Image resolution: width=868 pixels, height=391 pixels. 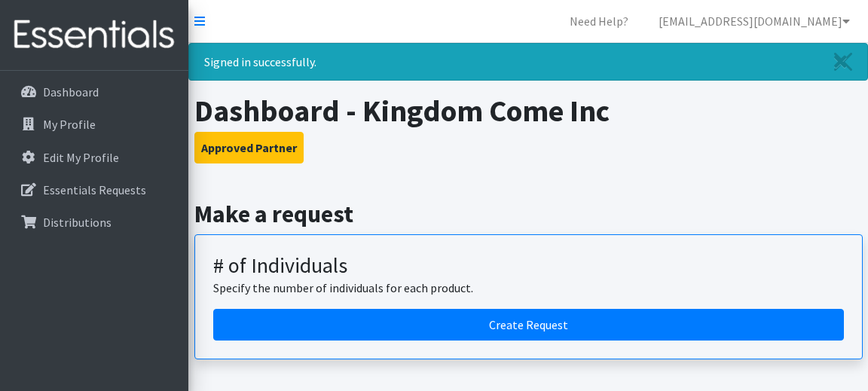 What do you see at coordinates (528, 325) in the screenshot?
I see `a: Create a request by number of individuals` at bounding box center [528, 325].